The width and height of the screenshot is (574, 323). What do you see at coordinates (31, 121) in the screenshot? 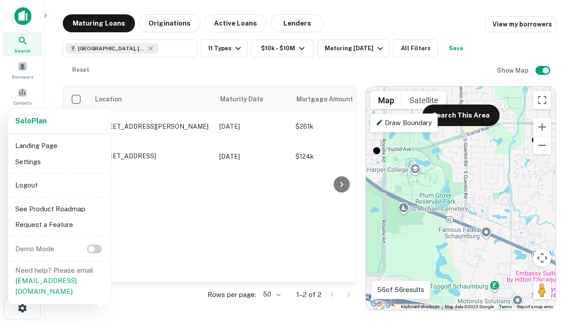
I see `strong: Solo Plan` at bounding box center [31, 121].